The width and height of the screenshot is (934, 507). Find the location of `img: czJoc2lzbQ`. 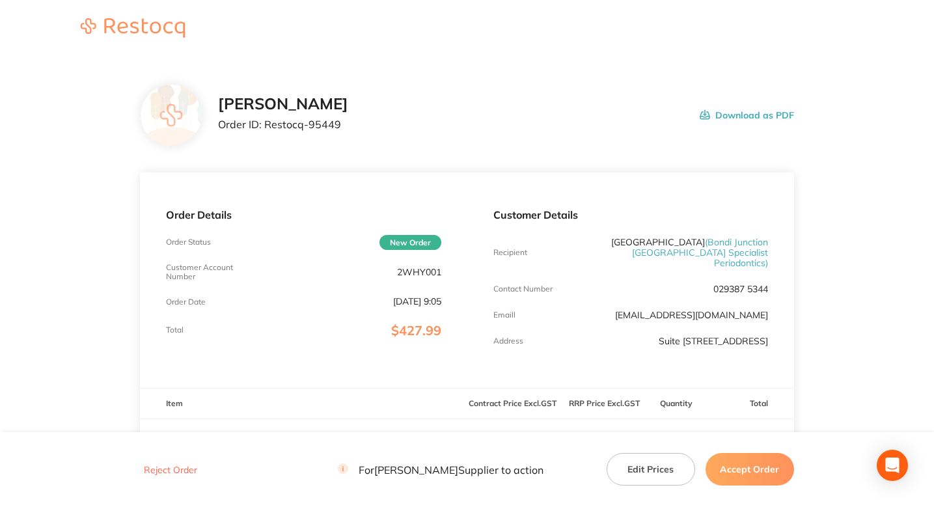

img: czJoc2lzbQ is located at coordinates (199, 452).